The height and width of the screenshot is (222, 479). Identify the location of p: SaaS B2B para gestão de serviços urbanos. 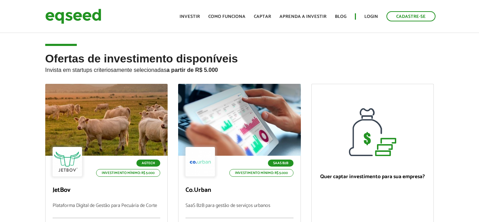
(239, 210).